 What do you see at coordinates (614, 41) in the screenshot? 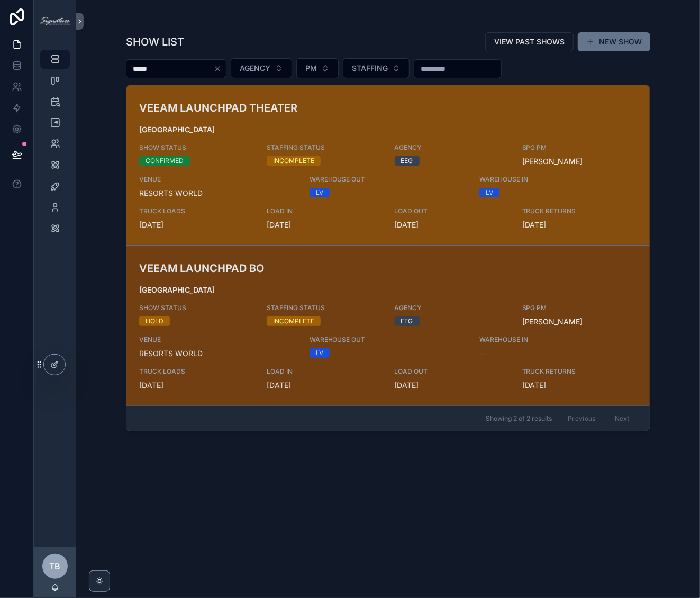
I see `button: NEW SHOW` at bounding box center [614, 41].